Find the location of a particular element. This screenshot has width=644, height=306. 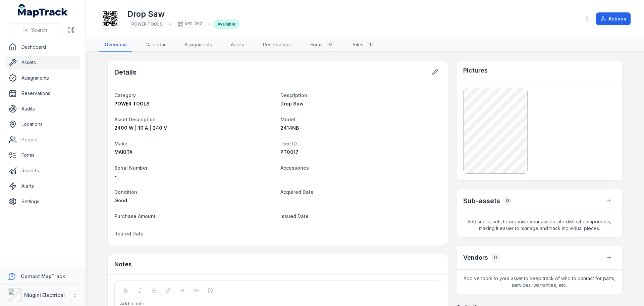

h3: Notes is located at coordinates (123, 264).